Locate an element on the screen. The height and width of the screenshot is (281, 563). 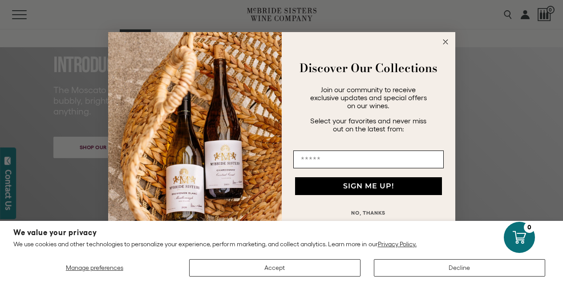
button: Accept is located at coordinates (275, 267).